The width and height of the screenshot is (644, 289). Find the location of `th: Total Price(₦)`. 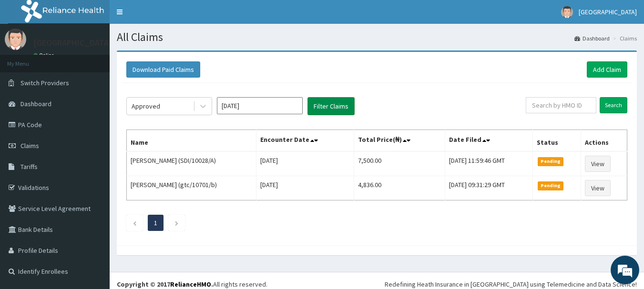

th: Total Price(₦) is located at coordinates (400, 141).